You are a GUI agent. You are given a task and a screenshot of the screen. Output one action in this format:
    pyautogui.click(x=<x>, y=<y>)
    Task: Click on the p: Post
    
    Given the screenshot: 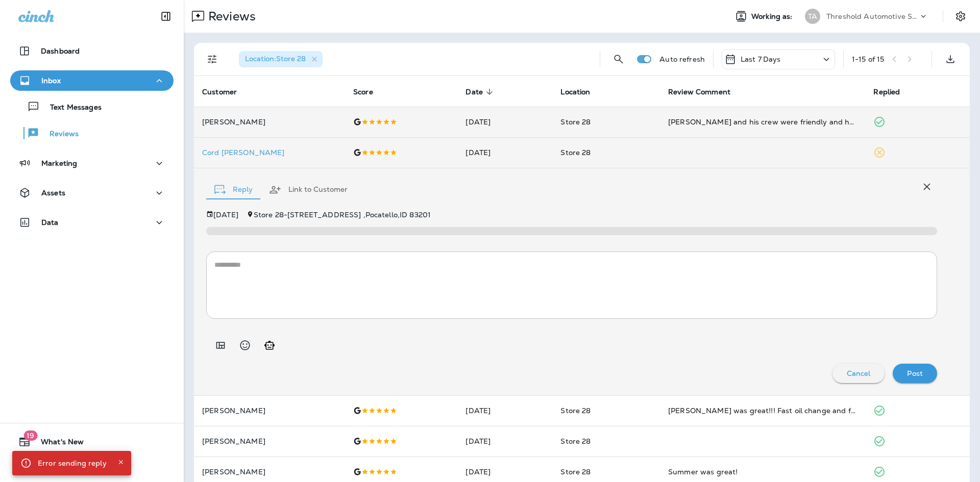 What is the action you would take?
    pyautogui.click(x=915, y=373)
    